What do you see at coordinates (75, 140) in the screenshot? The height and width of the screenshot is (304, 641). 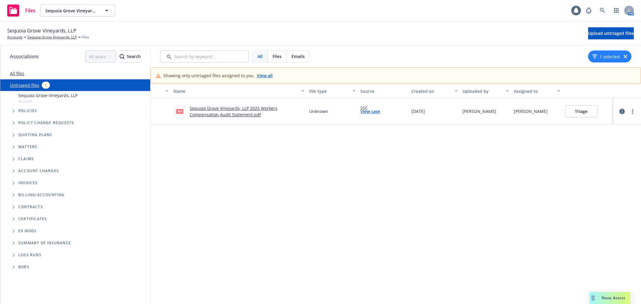 I see `div: Tree Example` at bounding box center [75, 140].